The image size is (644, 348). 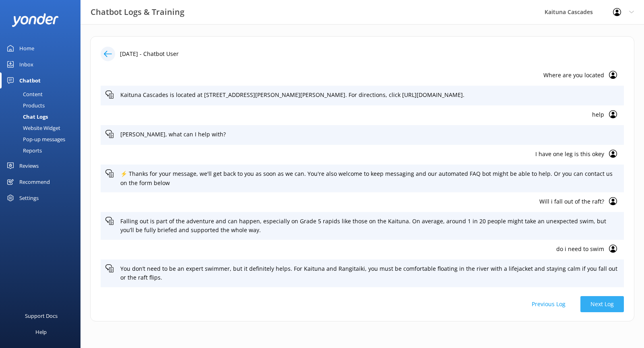 I want to click on div: Content, so click(x=24, y=94).